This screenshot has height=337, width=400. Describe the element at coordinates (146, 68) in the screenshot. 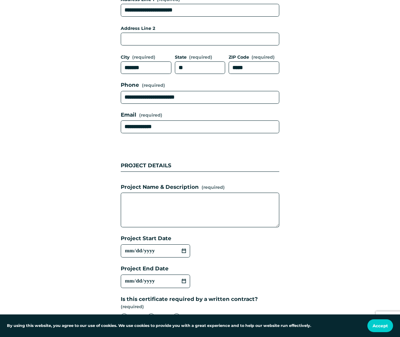

I see `input: City` at that location.